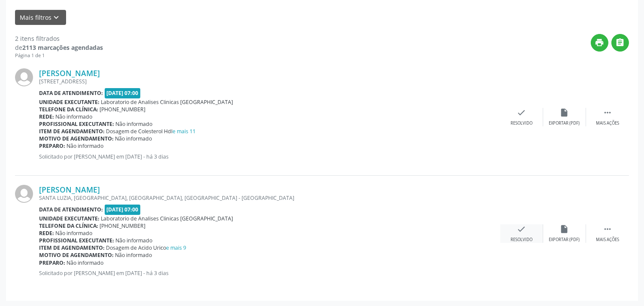 Image resolution: width=644 pixels, height=306 pixels. I want to click on button: print, so click(599, 42).